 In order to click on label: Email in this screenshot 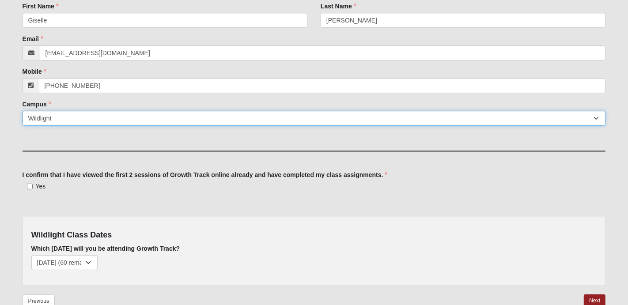, I will do `click(33, 39)`.